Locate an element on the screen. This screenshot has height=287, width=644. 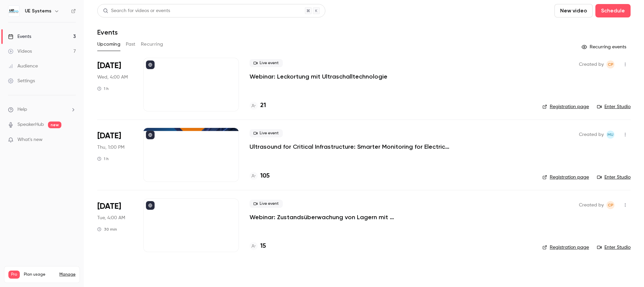
div: Audience is located at coordinates (23, 66).